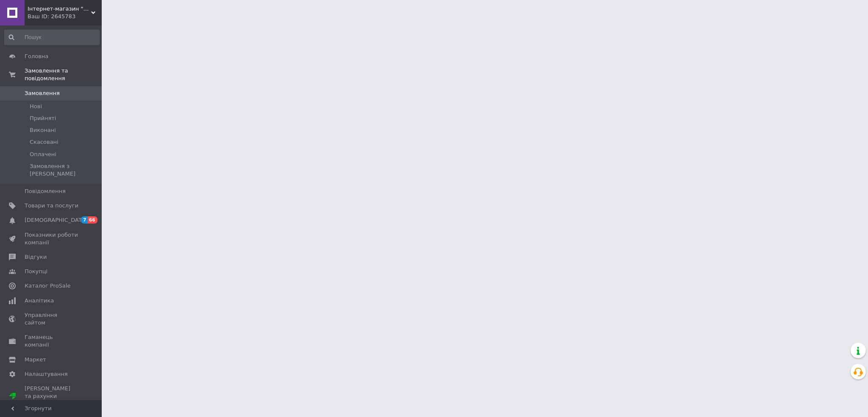 The image size is (868, 417). I want to click on span: Нові, so click(36, 107).